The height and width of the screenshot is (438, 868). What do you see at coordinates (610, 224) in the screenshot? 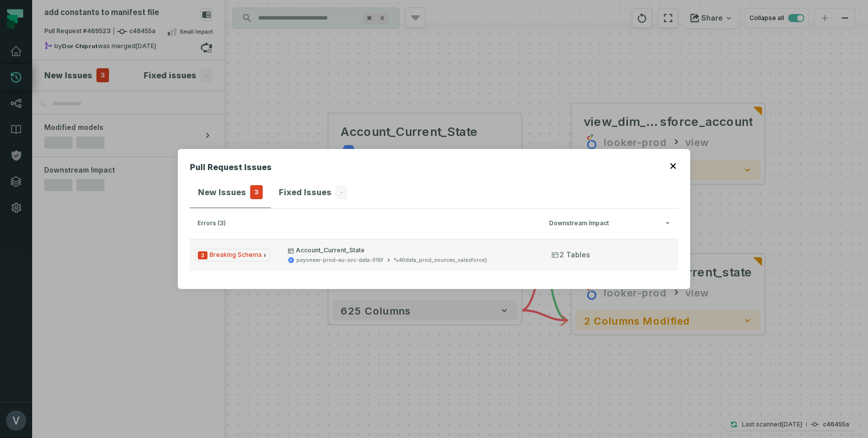
I see `div: Downstream Impact` at bounding box center [610, 224].